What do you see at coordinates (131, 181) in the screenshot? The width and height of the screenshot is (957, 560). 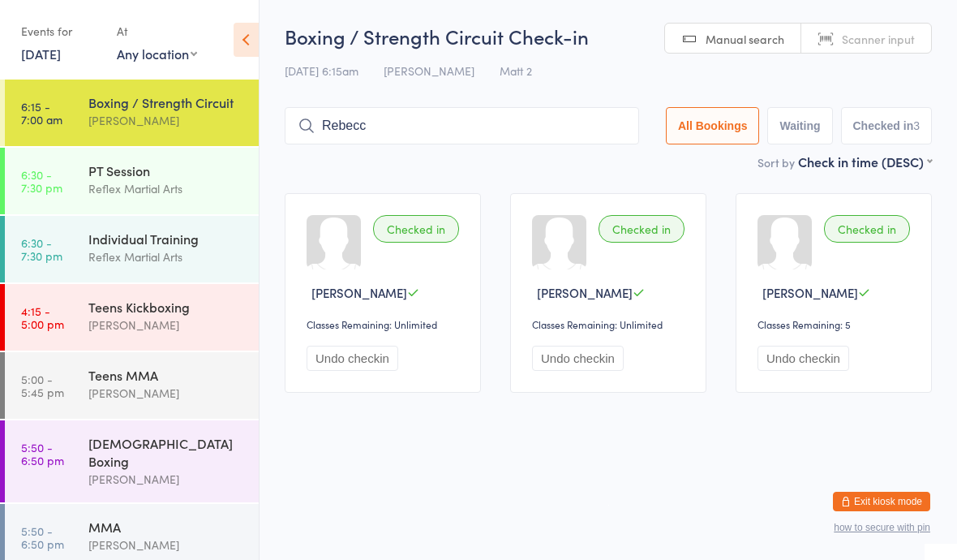 I see `a: 6:30 -7:30 pmPT SessionReflex Martial Arts` at bounding box center [131, 181].